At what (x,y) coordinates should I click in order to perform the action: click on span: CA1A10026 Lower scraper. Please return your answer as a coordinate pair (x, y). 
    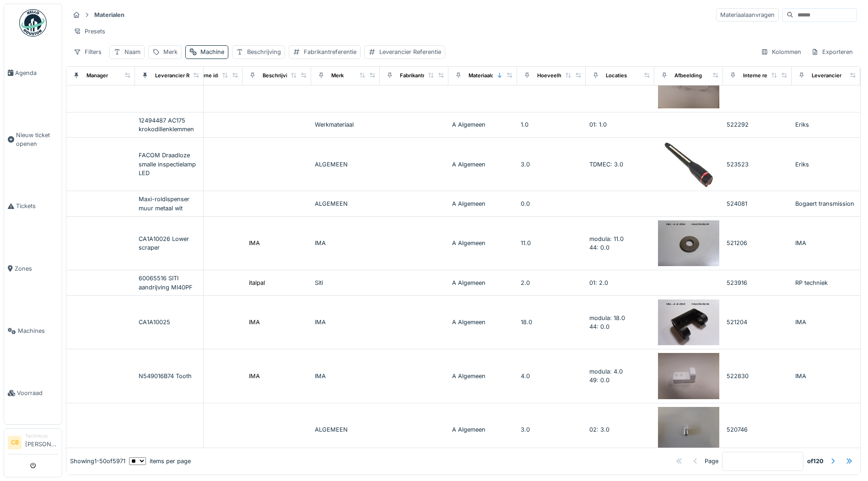
    Looking at the image, I should click on (164, 243).